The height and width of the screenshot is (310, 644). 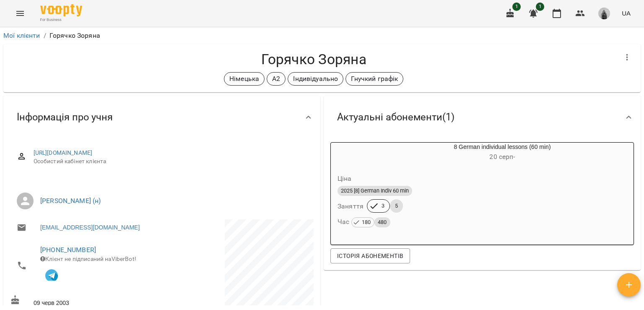 What do you see at coordinates (85, 301) in the screenshot?
I see `div: 09 черв 2003` at bounding box center [85, 301].